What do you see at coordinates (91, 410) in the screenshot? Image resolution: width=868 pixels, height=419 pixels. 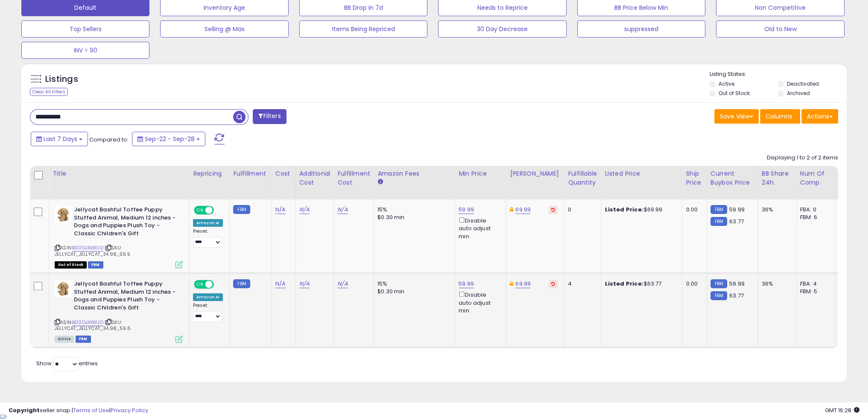 I see `a: Terms of Use` at bounding box center [91, 410].